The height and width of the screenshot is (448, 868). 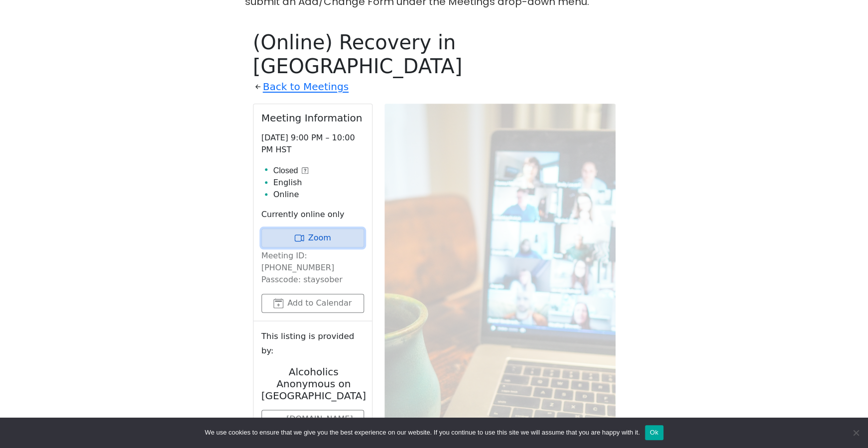 What do you see at coordinates (654, 433) in the screenshot?
I see `button: Ok` at bounding box center [654, 433].